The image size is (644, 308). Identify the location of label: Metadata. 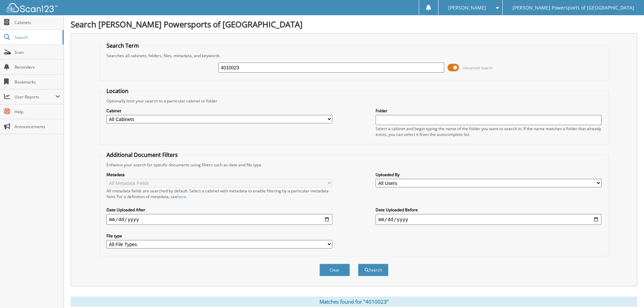
(219, 175).